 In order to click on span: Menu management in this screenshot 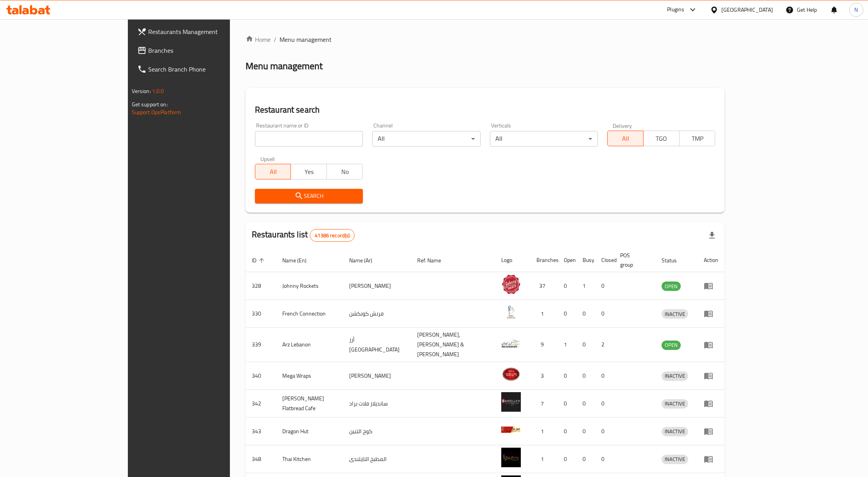, I will do `click(306, 40)`.